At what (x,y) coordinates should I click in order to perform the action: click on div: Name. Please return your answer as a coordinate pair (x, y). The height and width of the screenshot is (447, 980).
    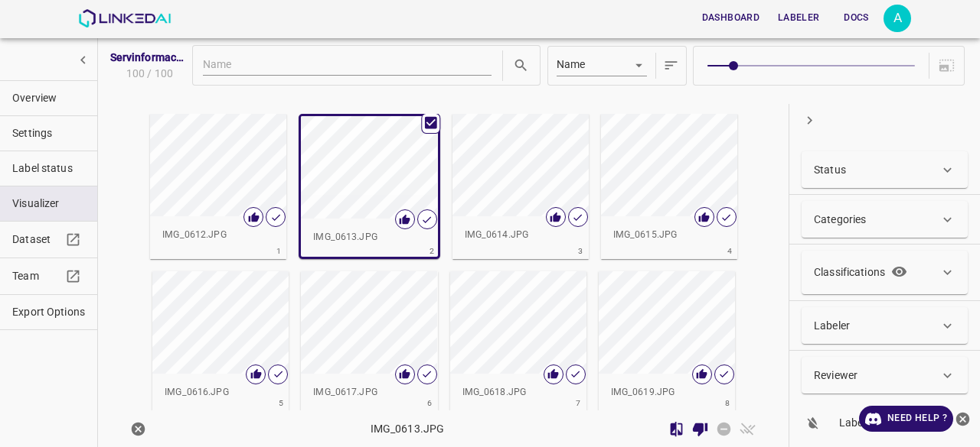
    Looking at the image, I should click on (602, 66).